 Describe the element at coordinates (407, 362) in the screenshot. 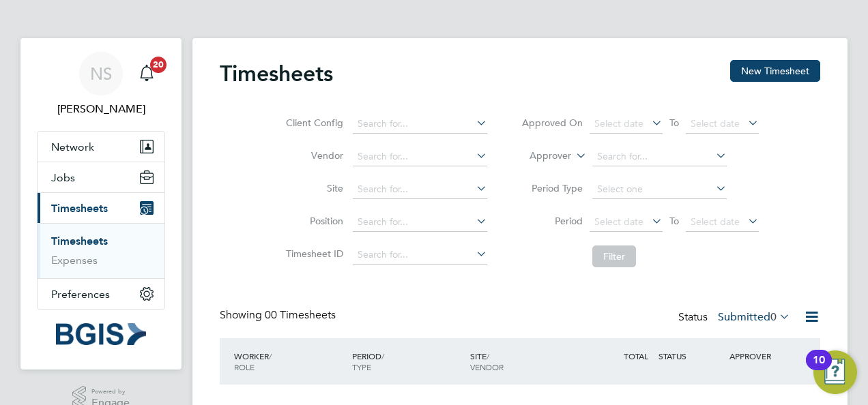

I see `div: PERIOD` at that location.